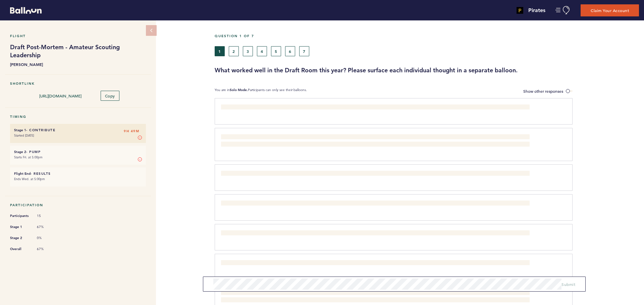  I want to click on span: I do think it is benificial to have the area supervisors in the room for the draft. I am glad tha..., so click(332, 108).